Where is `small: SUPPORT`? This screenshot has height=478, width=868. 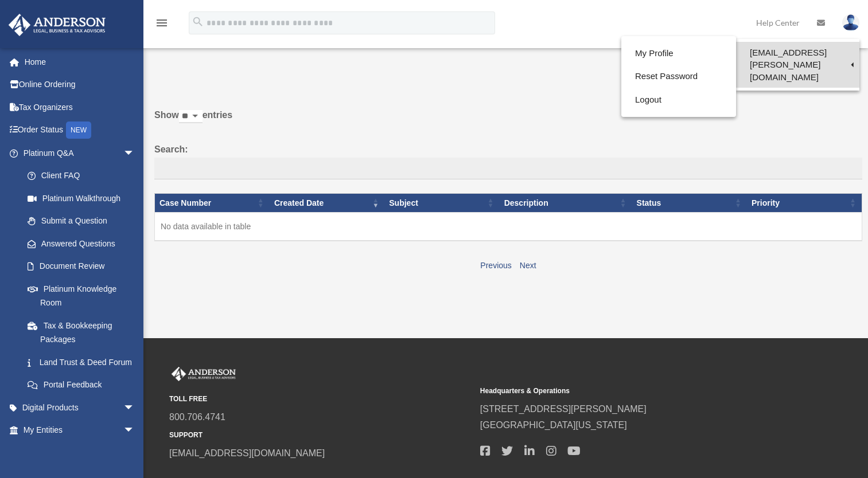
small: SUPPORT is located at coordinates (321, 435).